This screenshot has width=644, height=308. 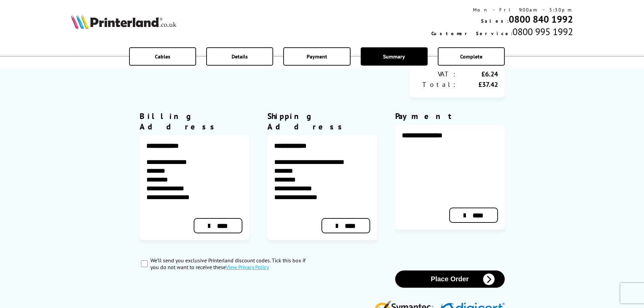 What do you see at coordinates (194, 121) in the screenshot?
I see `div: Billing Address` at bounding box center [194, 121].